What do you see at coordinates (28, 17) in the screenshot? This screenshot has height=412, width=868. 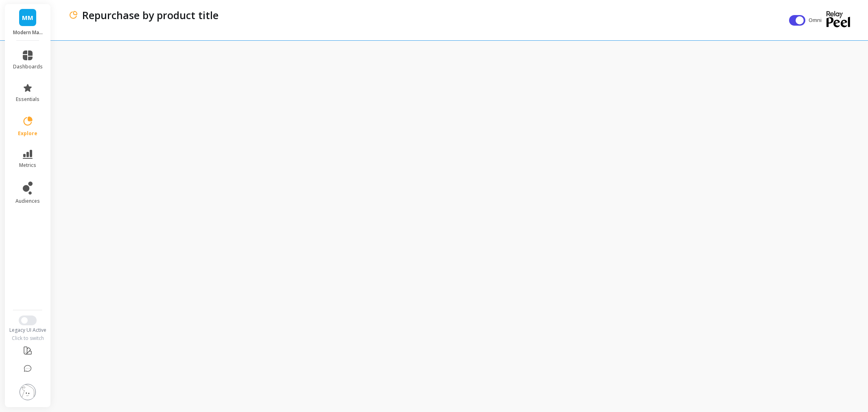 I see `span: MM` at bounding box center [28, 17].